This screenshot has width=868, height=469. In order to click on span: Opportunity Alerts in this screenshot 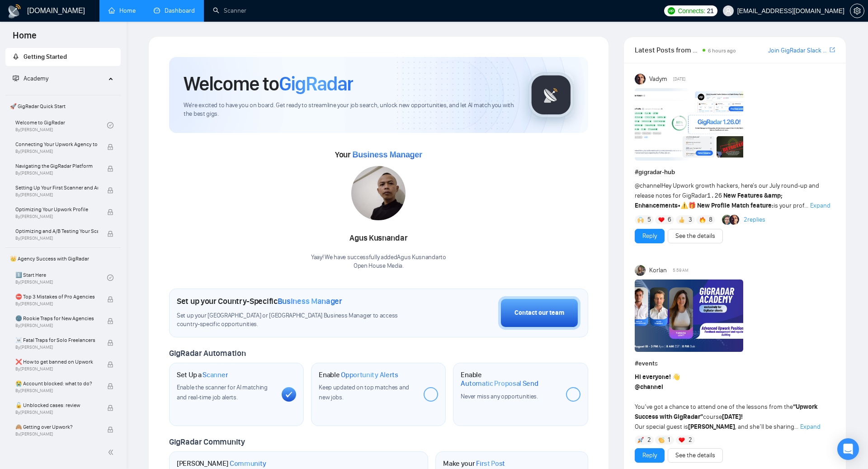, I will do `click(370, 375)`.